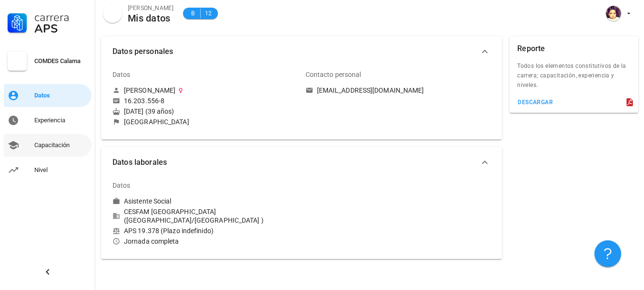  Describe the element at coordinates (205, 231) in the screenshot. I see `div: APS 19.378 (Plazo indefinido)` at that location.